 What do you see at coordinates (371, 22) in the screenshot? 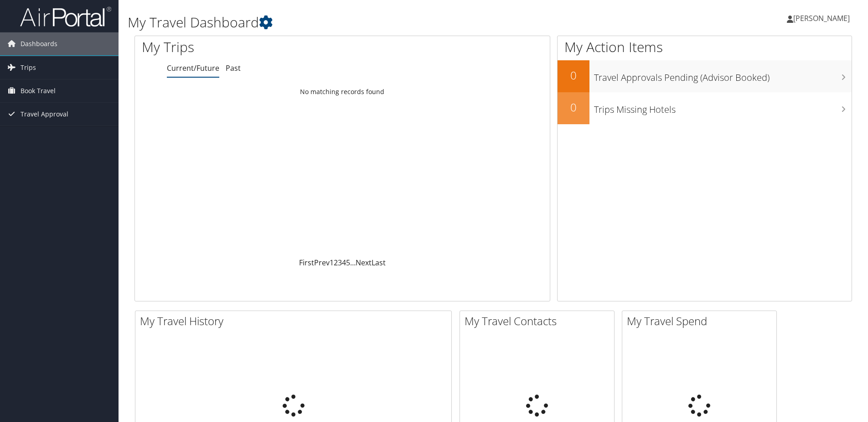
I see `h1: My Travel Dashboard` at bounding box center [371, 22].